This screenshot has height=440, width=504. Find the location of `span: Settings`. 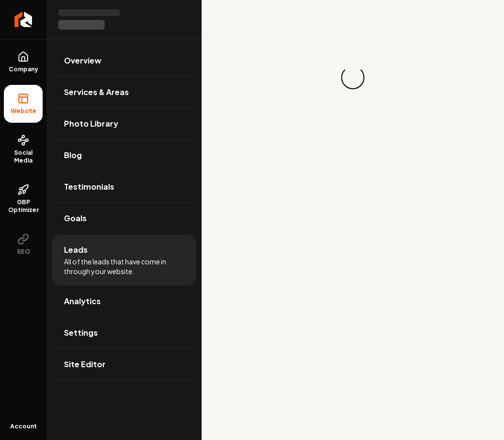

span: Settings is located at coordinates (81, 332).